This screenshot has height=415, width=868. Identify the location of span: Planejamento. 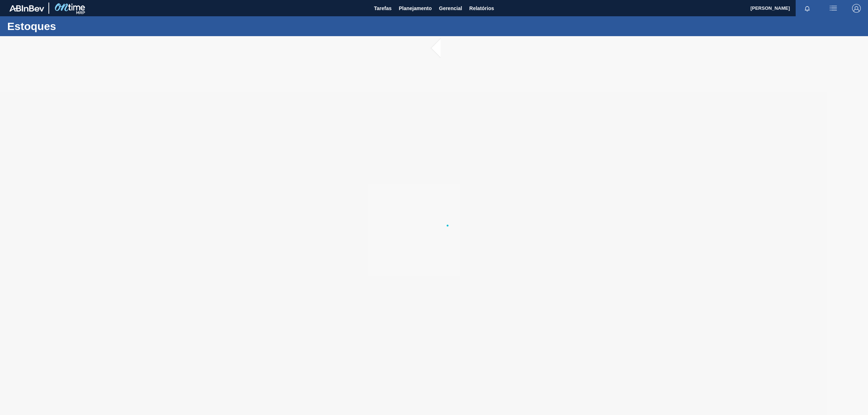
(415, 8).